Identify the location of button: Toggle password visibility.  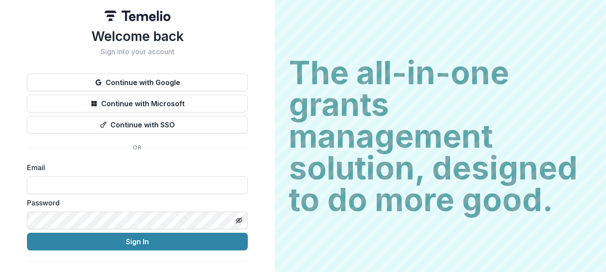
(239, 221).